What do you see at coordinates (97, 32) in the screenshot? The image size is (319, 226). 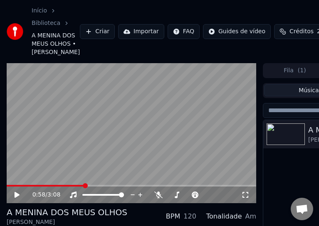 I see `button: Criar` at bounding box center [97, 32].